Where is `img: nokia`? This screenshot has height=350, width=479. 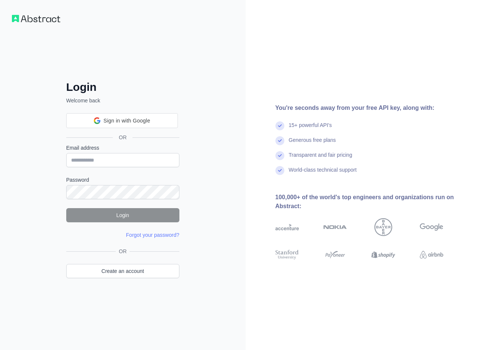 img: nokia is located at coordinates (335, 227).